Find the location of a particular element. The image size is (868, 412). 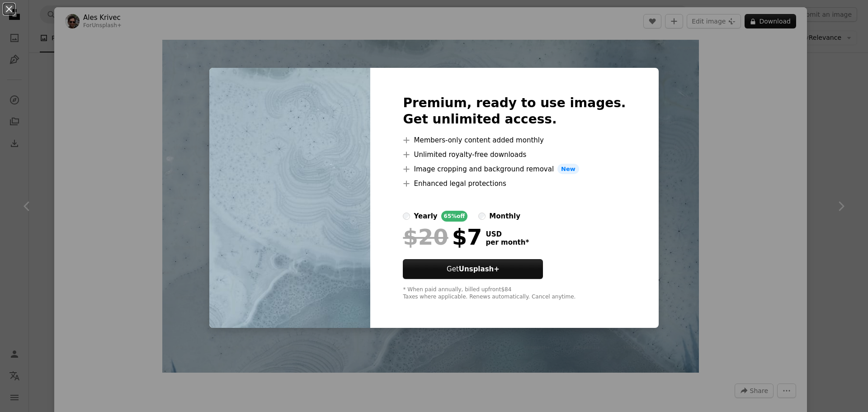

div: yearly is located at coordinates (425, 216).